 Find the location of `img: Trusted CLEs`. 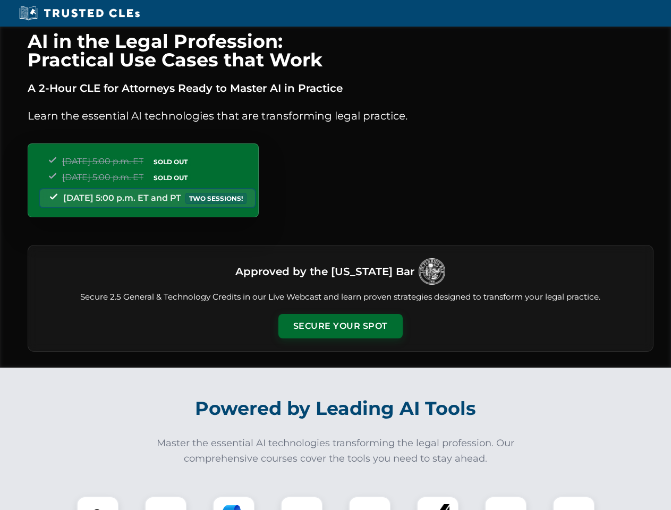

img: Trusted CLEs is located at coordinates (79, 13).